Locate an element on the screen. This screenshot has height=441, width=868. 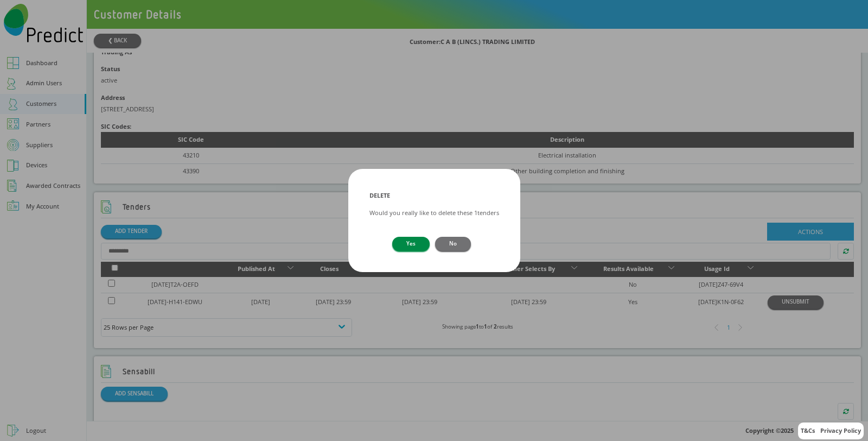
p: Would you really like to delete these 1 tenders is located at coordinates (434, 213).